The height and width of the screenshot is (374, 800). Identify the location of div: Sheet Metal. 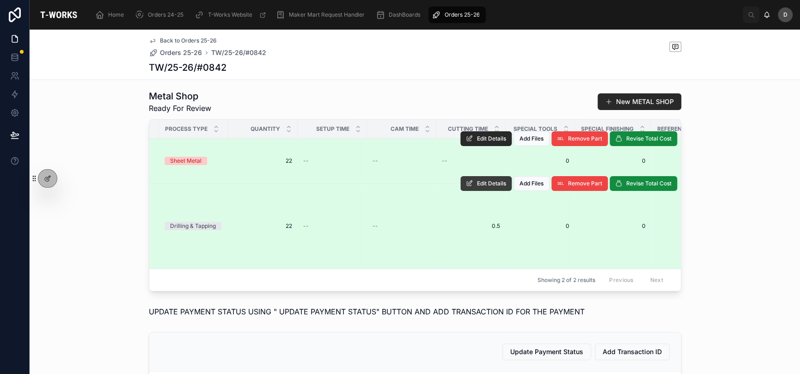
(186, 161).